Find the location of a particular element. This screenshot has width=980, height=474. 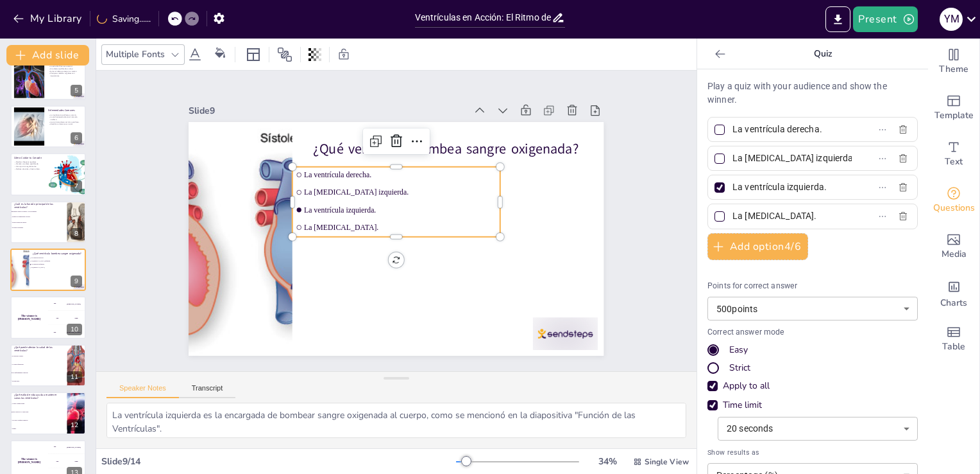

p: Cómo Cuidar tu Corazón is located at coordinates (29, 158).